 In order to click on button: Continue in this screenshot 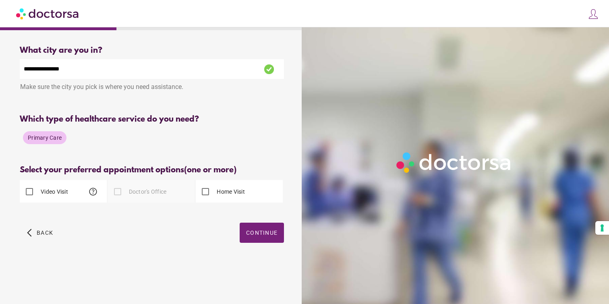, I will do `click(262, 233)`.